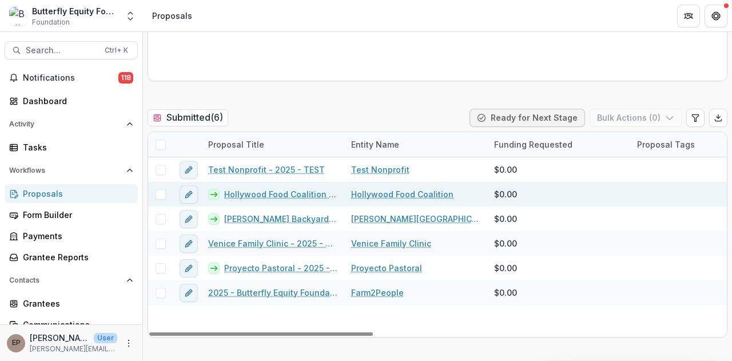  What do you see at coordinates (281, 268) in the screenshot?
I see `a: Proyecto Pastoral - 2025 - Butterfly Equity Foundation - Annual Info Sheet, Goals, & Renewal Atta...` at bounding box center [281, 268].